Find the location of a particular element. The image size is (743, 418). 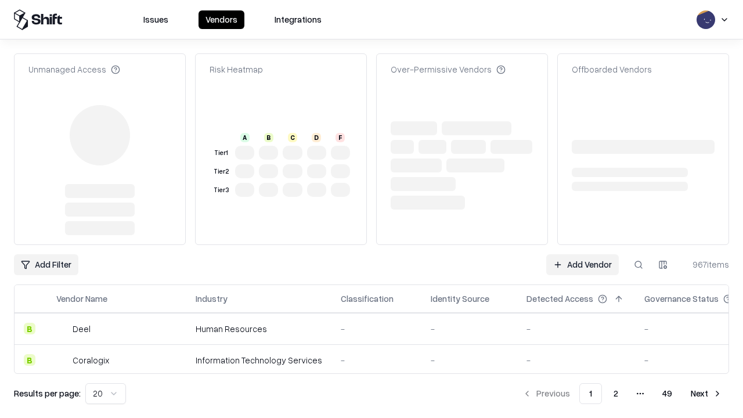

nav: pagination is located at coordinates (622, 394).